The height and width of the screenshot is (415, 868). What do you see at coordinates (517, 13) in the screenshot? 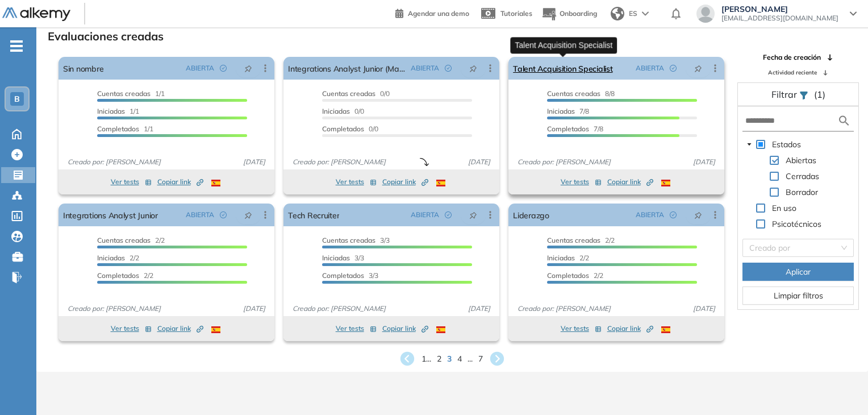
I see `span: Tutoriales` at bounding box center [517, 13].